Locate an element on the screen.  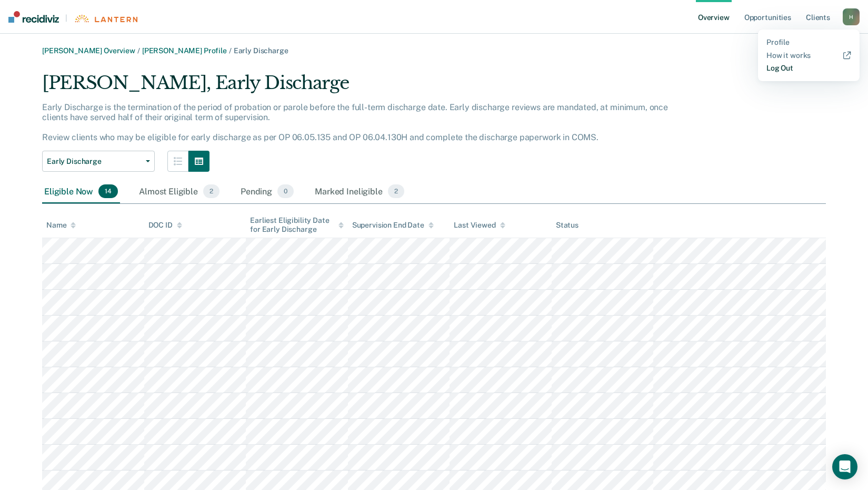
span: 0 is located at coordinates (285, 191).